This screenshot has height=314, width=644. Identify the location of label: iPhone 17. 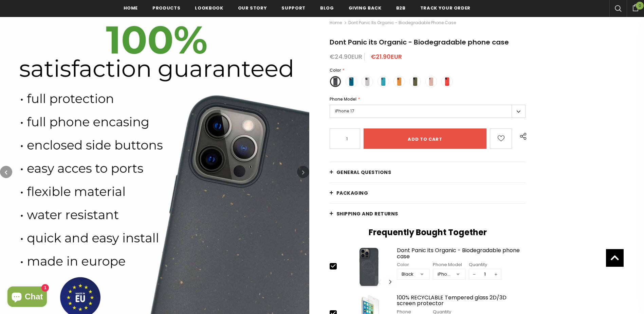
(428, 111).